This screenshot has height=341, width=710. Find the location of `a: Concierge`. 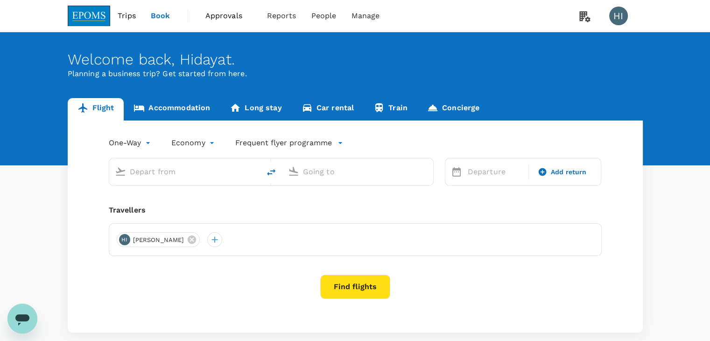

a: Concierge is located at coordinates (453, 109).